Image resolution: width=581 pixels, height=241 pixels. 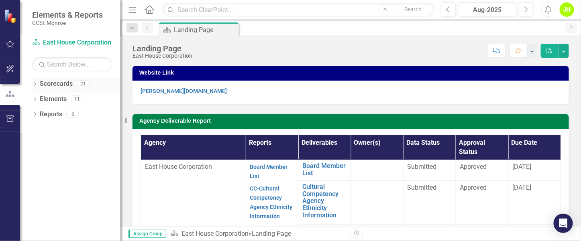 I want to click on span: Assign Group, so click(x=147, y=234).